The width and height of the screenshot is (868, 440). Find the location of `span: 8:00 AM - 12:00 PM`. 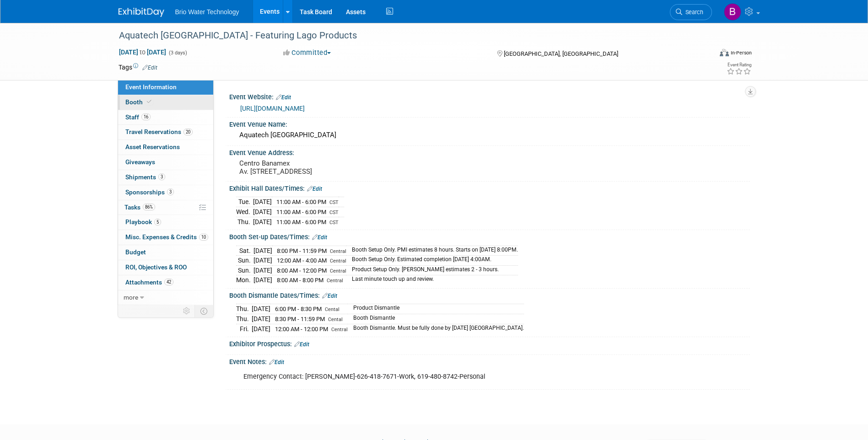

span: 8:00 AM - 12:00 PM is located at coordinates (302, 271).